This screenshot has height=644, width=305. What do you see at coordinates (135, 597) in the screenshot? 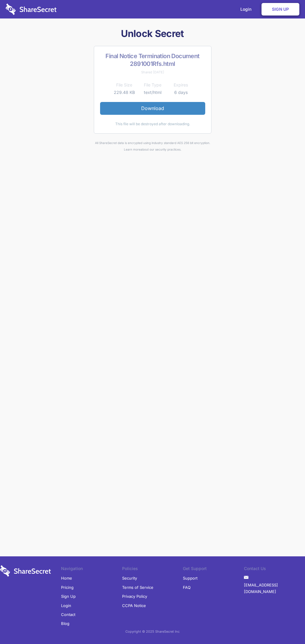
I see `a: Privacy Policy` at bounding box center [135, 597].